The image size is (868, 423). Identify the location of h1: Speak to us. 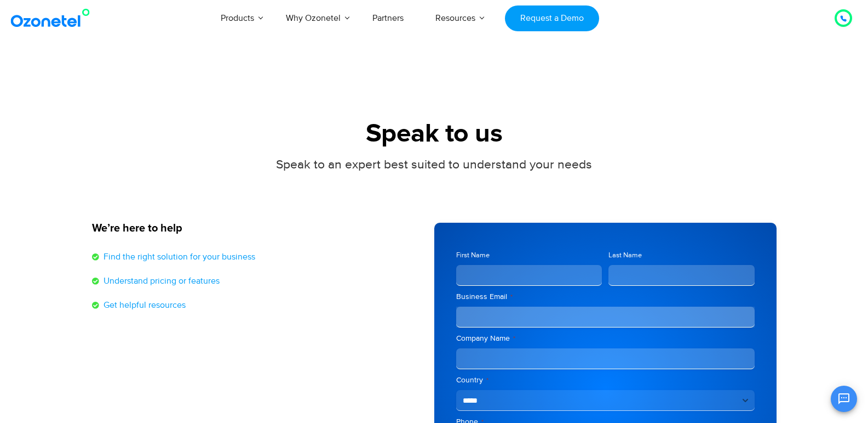
(434, 134).